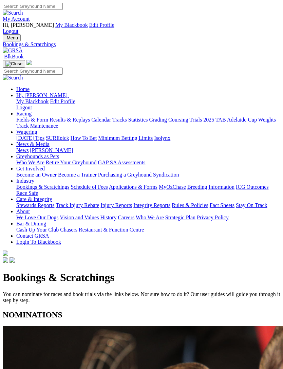 This screenshot has width=283, height=369. What do you see at coordinates (57, 138) in the screenshot?
I see `a: SUREpick` at bounding box center [57, 138].